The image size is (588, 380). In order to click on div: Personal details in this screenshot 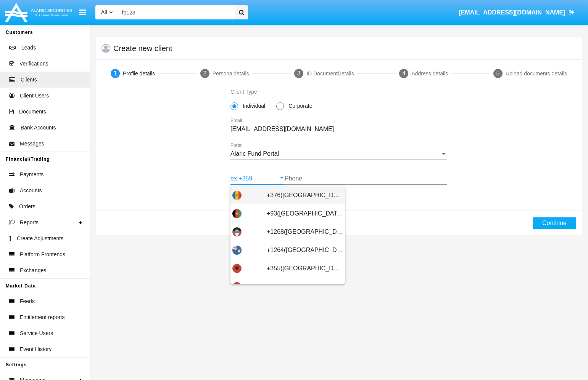, I will do `click(231, 74)`.